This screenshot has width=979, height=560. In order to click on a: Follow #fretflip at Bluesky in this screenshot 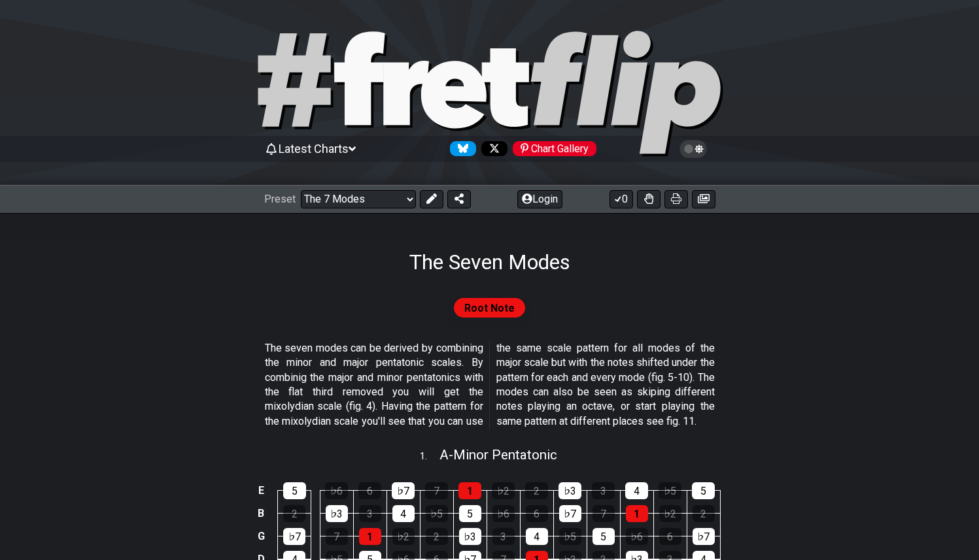, I will do `click(460, 148)`.